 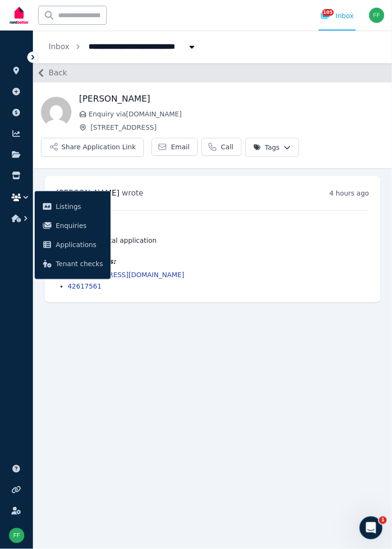 I want to click on span: Enquiries, so click(x=79, y=226).